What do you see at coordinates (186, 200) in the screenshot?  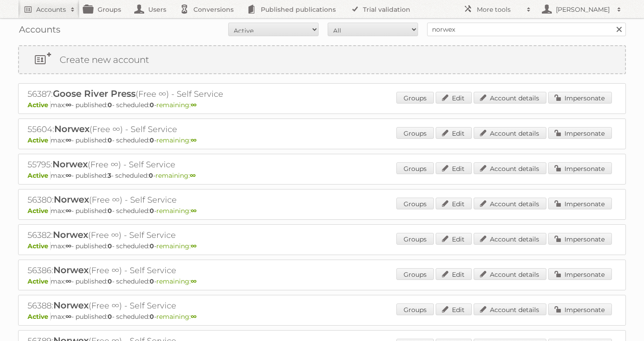 I see `h2: 56380: (Free ∞) - Self Service` at bounding box center [186, 200].